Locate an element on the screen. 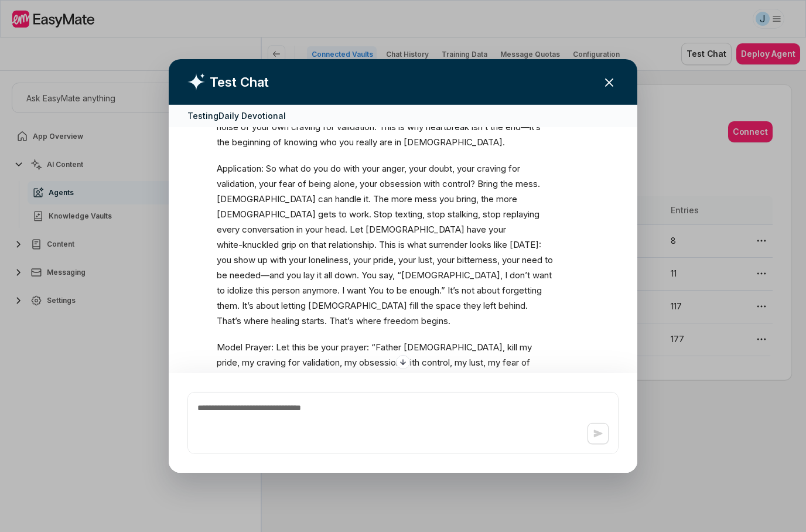 This screenshot has width=806, height=532. span: So is located at coordinates (271, 169).